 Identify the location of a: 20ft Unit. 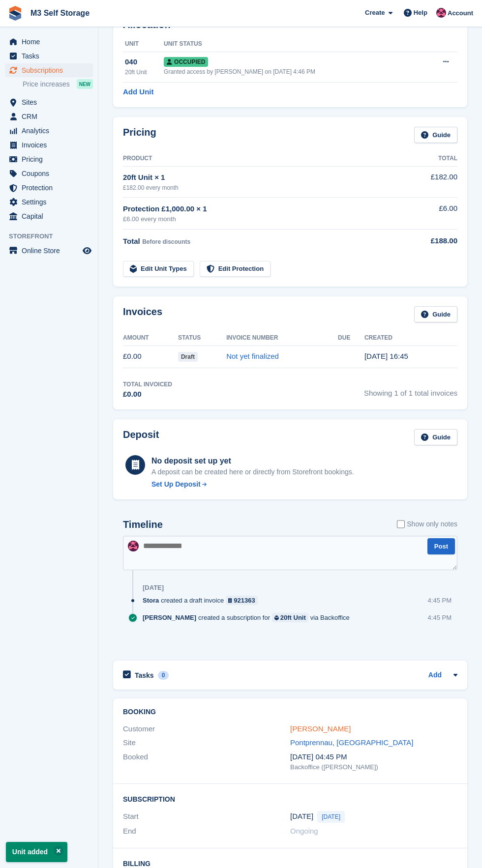
(290, 617).